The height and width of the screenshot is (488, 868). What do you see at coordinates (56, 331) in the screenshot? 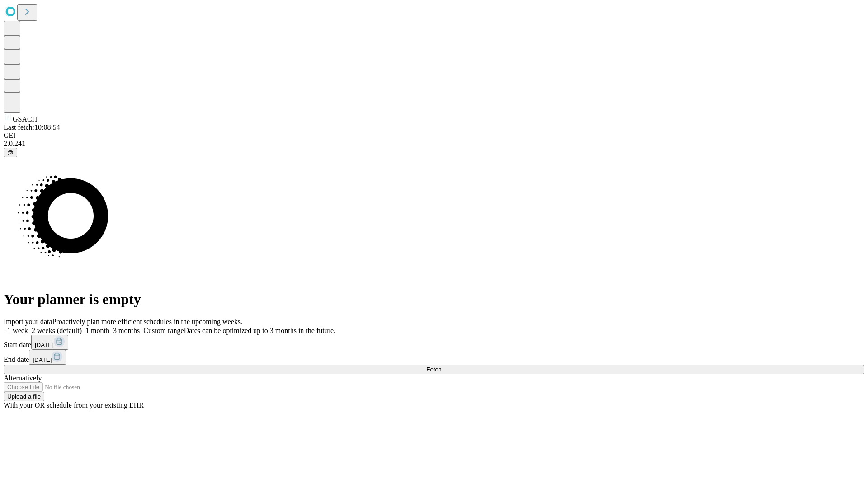
I see `span: 2 weeks (default)` at bounding box center [56, 331].